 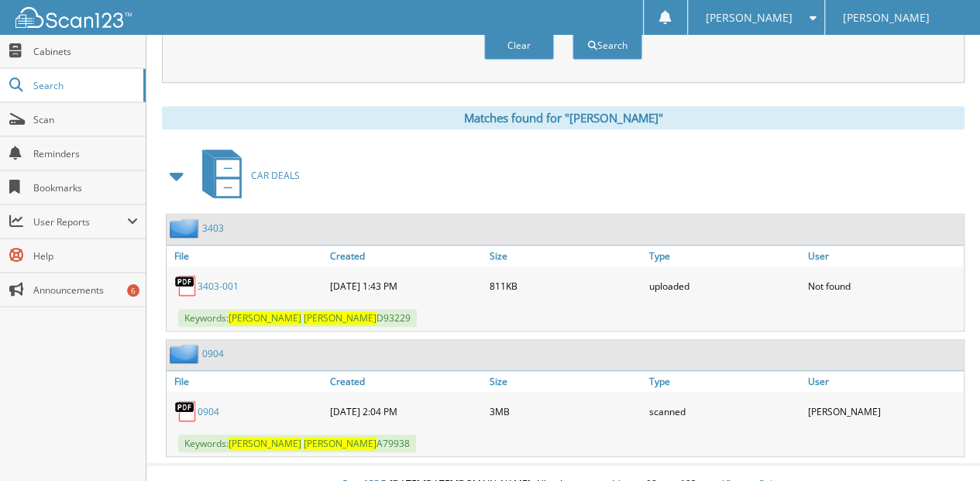 What do you see at coordinates (80, 222) in the screenshot?
I see `span: User Reports` at bounding box center [80, 222].